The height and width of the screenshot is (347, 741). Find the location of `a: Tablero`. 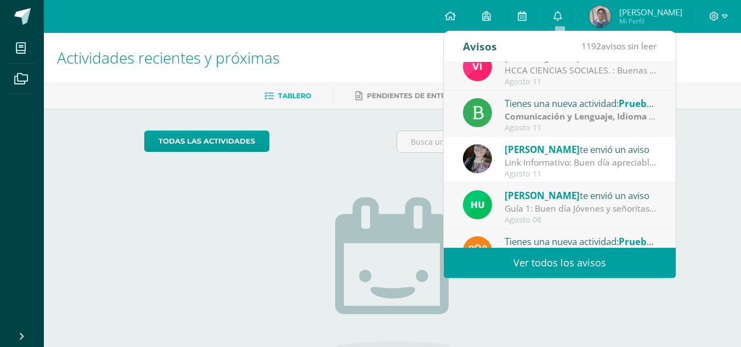

a: Tablero is located at coordinates (288, 96).